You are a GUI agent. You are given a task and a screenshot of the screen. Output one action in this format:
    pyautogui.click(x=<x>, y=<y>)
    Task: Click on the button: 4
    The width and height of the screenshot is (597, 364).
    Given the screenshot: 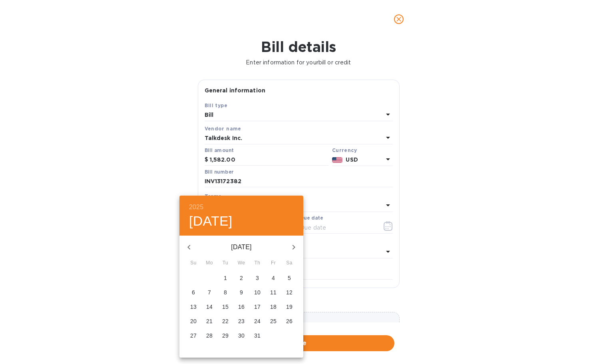 What is the action you would take?
    pyautogui.click(x=273, y=278)
    